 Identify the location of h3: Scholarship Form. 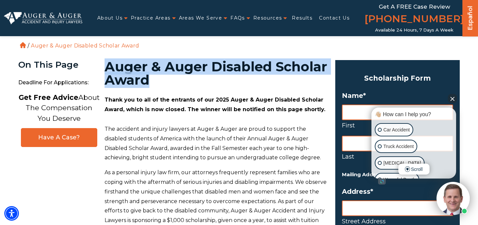
(397, 78).